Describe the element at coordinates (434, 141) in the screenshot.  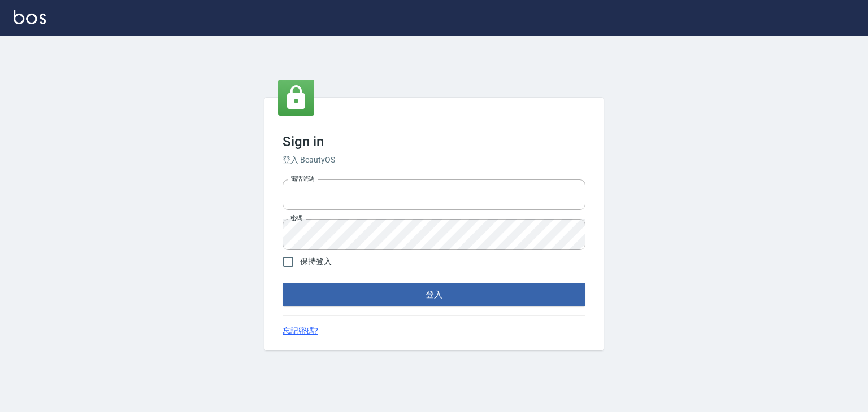
I see `h3: Sign in` at that location.